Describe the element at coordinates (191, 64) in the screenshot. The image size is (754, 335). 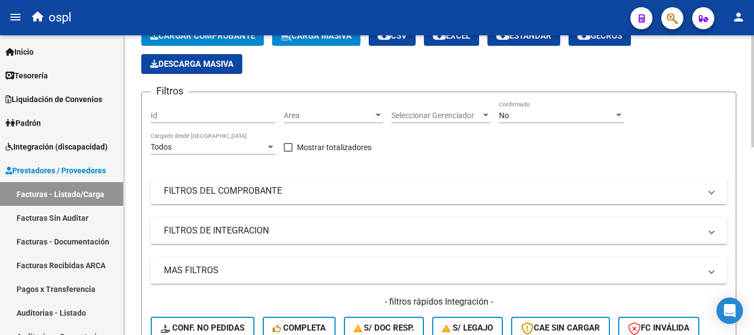
I see `span: Descarga Masiva` at that location.